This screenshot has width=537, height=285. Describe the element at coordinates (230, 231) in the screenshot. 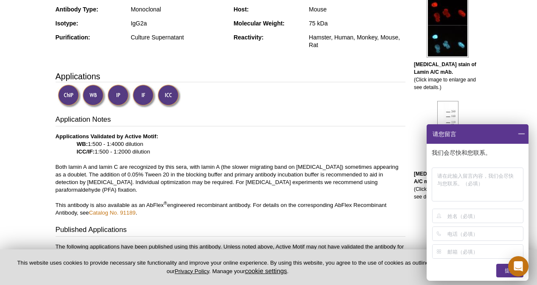

I see `h3: Published Applications` at that location.